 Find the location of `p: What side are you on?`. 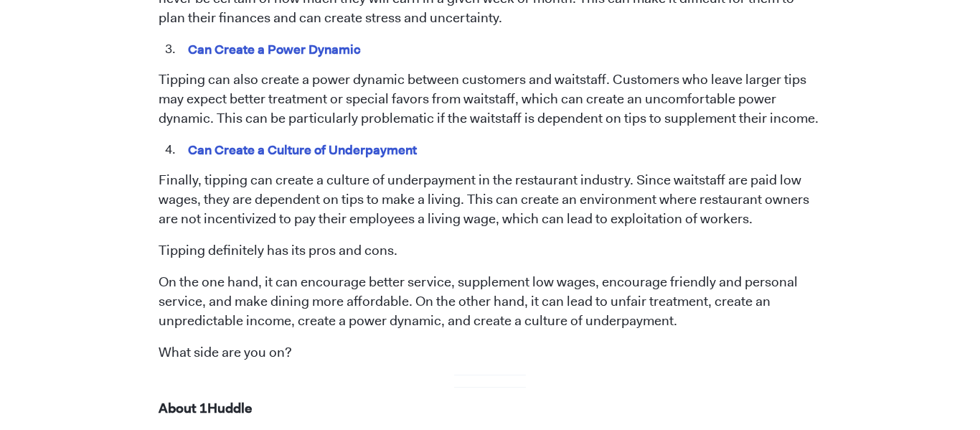

p: What side are you on? is located at coordinates (490, 352).